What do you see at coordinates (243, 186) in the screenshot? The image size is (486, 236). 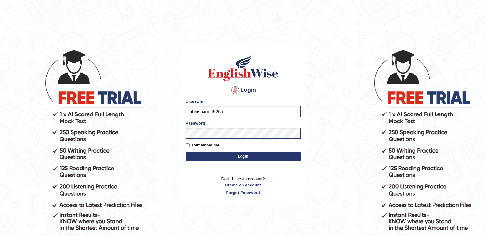 I see `p: Don't have an account?` at bounding box center [243, 186].